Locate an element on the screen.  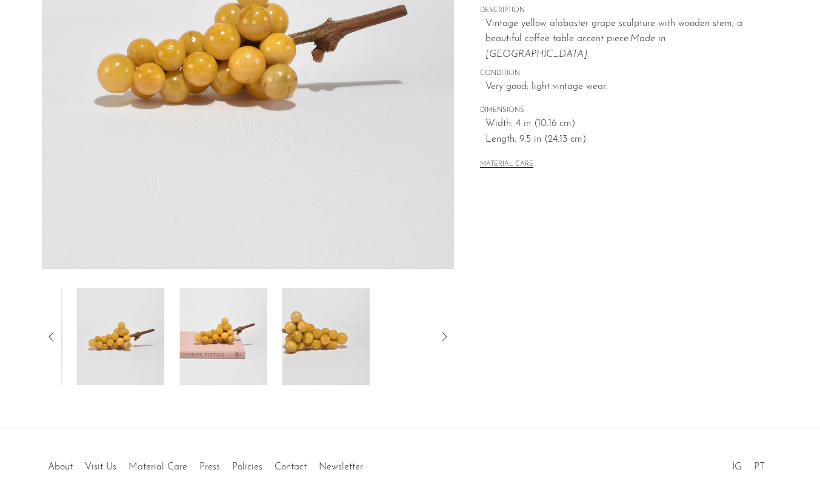
span: DIMENSIONS is located at coordinates (616, 111).